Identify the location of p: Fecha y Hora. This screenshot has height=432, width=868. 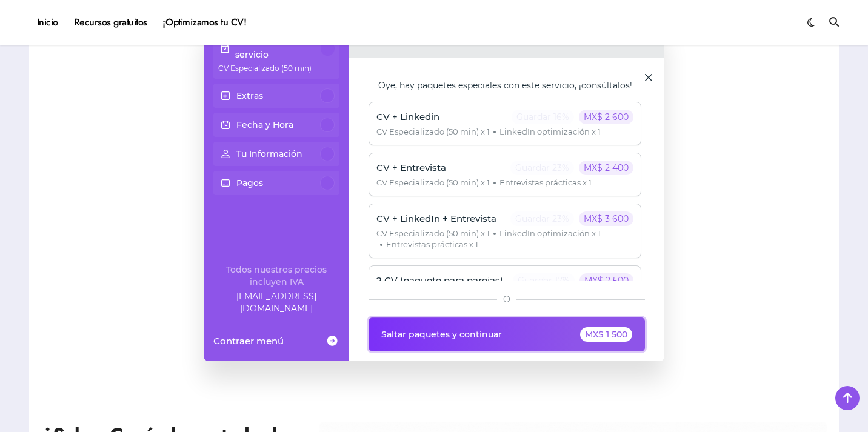
(265, 124).